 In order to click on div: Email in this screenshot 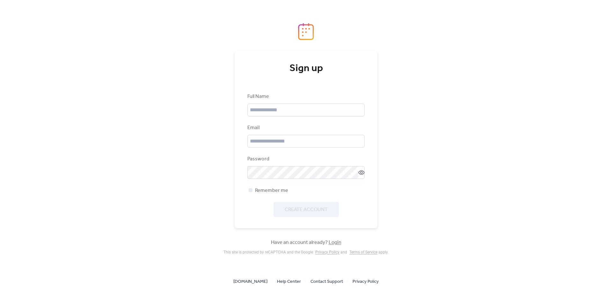, I will do `click(306, 128)`.